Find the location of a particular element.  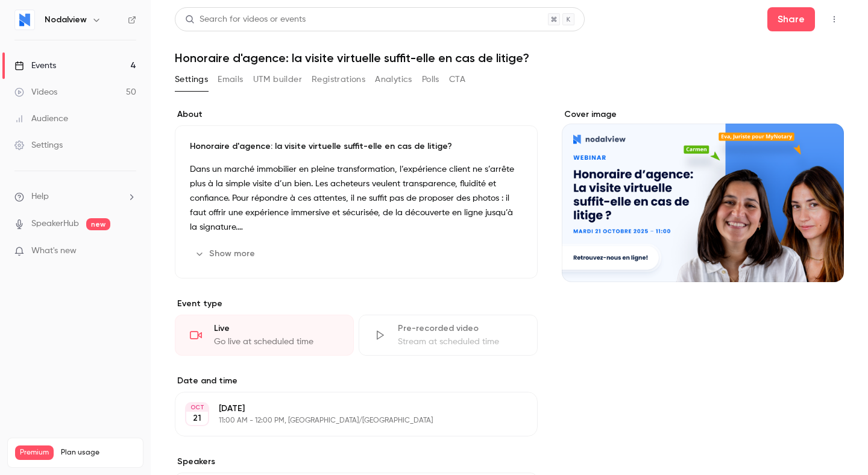

a: SpeakerHub is located at coordinates (55, 224).